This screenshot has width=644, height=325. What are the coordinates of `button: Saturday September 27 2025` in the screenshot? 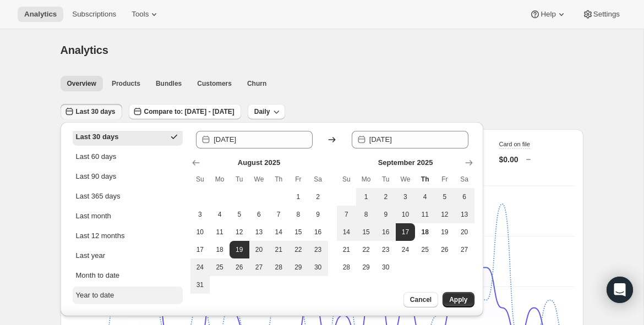 It's located at (464, 249).